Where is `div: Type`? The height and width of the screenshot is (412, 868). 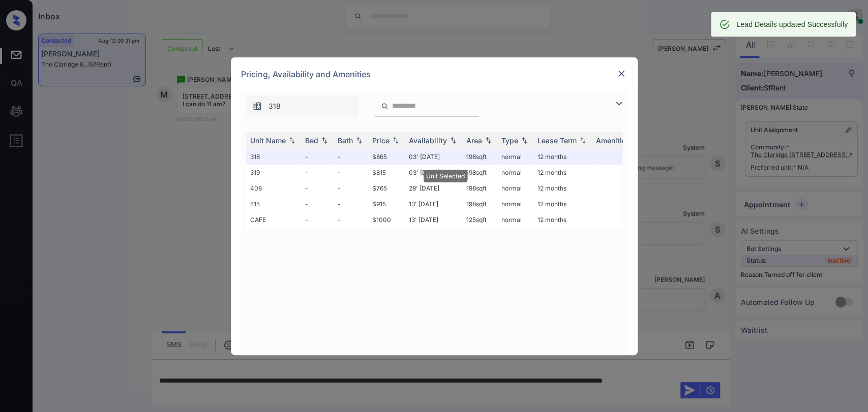 div: Type is located at coordinates (510, 140).